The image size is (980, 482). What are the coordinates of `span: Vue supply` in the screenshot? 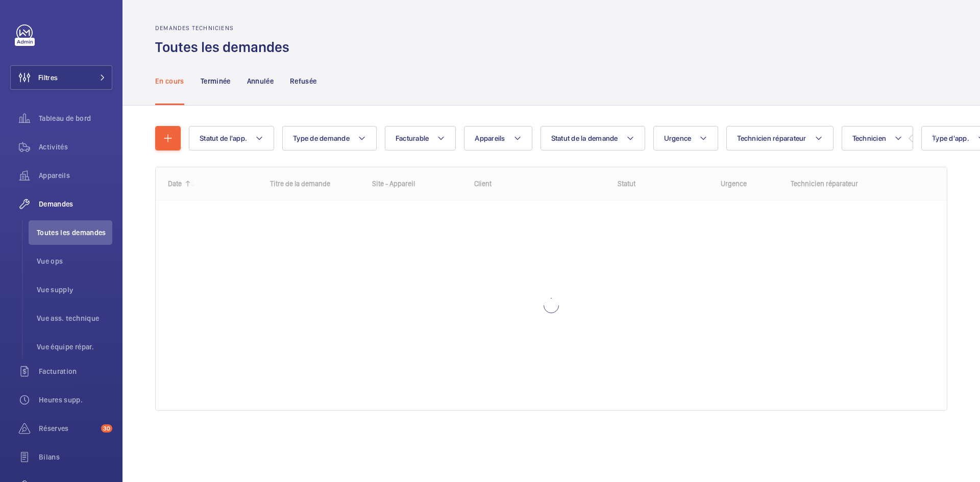 It's located at (74, 290).